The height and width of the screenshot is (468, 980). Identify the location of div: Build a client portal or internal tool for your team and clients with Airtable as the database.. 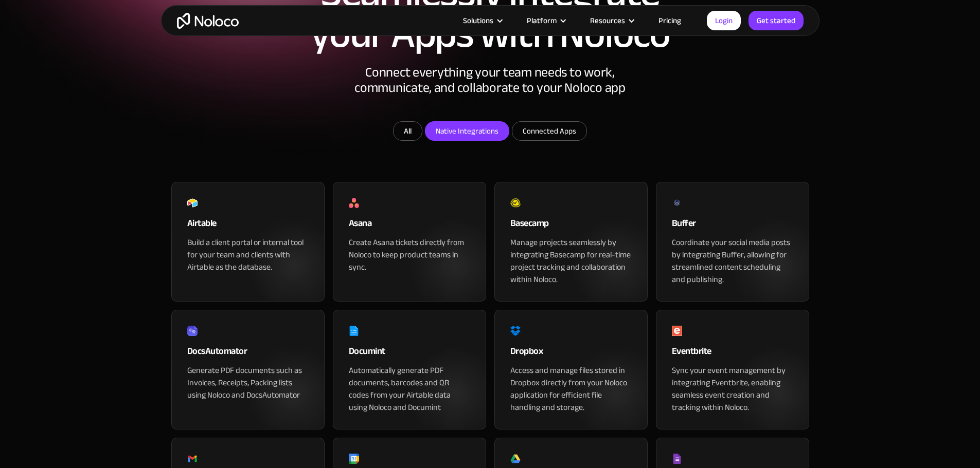
(248, 255).